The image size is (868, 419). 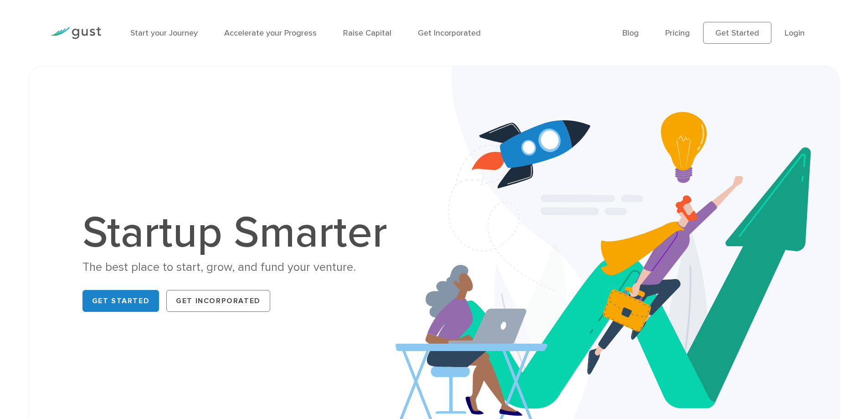 What do you see at coordinates (367, 33) in the screenshot?
I see `a: Raise Capital` at bounding box center [367, 33].